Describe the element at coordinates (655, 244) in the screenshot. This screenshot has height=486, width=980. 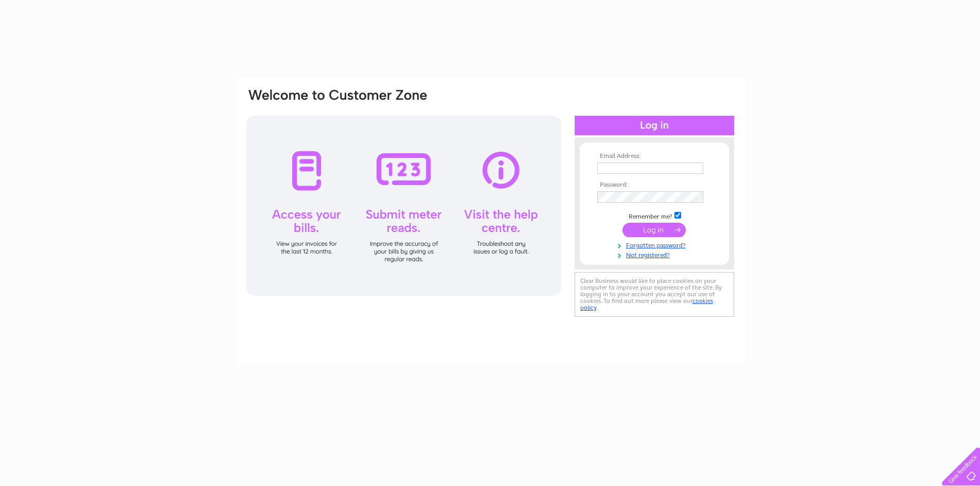
I see `a: Forgotten password?` at that location.